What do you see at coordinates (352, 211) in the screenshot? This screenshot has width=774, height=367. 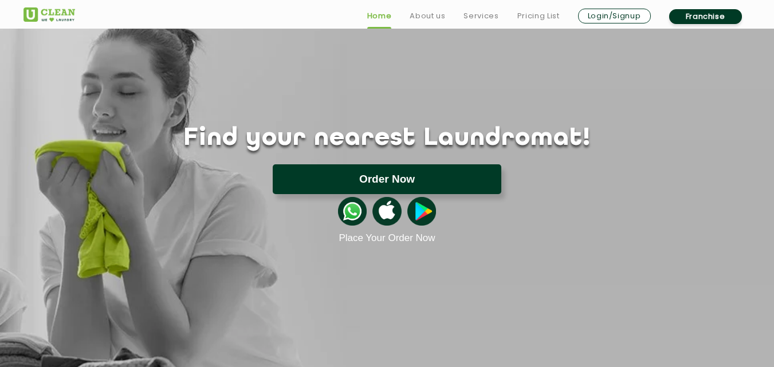 I see `img: whatsappicon.png` at bounding box center [352, 211].